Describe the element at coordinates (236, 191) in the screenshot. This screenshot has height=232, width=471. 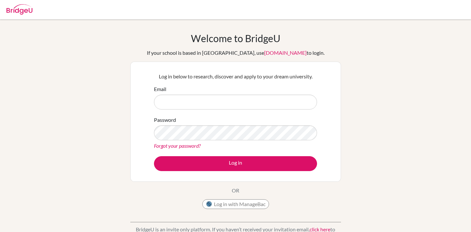
I see `p: OR` at that location.